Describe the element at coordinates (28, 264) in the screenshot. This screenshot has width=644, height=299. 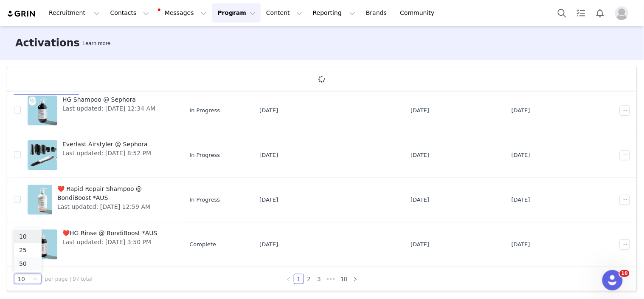
I see `li: 50` at that location.